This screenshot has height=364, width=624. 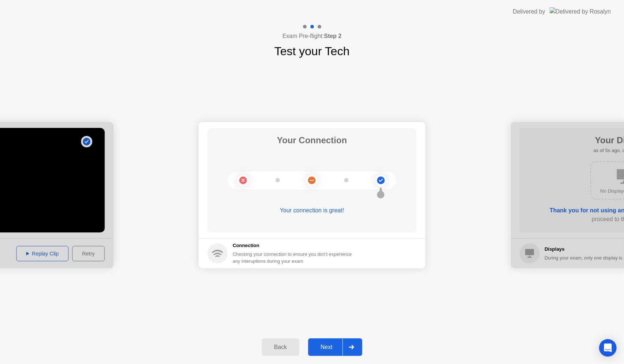 What do you see at coordinates (280, 347) in the screenshot?
I see `button: Back` at bounding box center [280, 347].